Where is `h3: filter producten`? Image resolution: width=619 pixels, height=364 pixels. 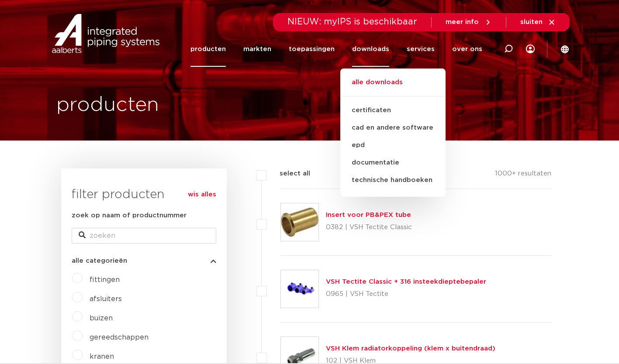 h3: filter producten is located at coordinates (144, 195).